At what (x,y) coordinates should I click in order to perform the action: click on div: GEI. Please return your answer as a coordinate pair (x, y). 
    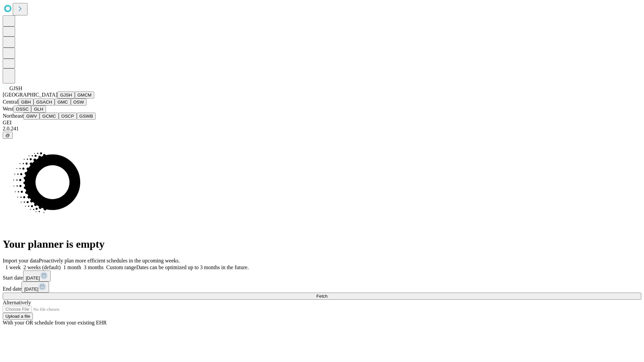
    Looking at the image, I should click on (322, 123).